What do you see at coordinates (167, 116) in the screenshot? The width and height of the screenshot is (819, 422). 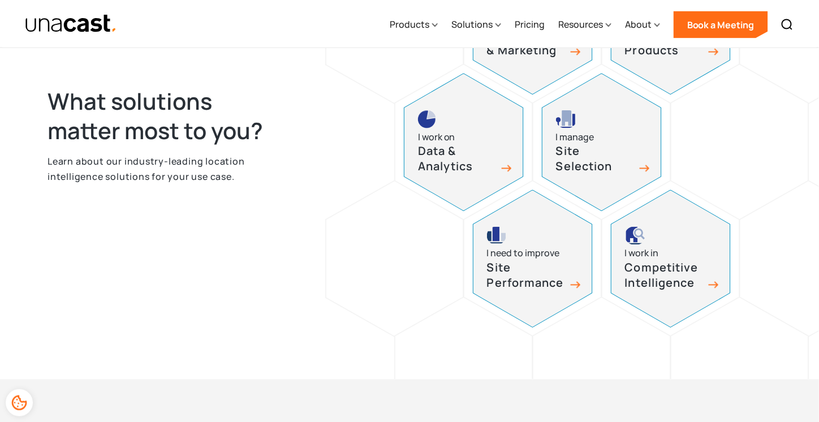 I see `h2: What solutions matter most to you?` at bounding box center [167, 116].